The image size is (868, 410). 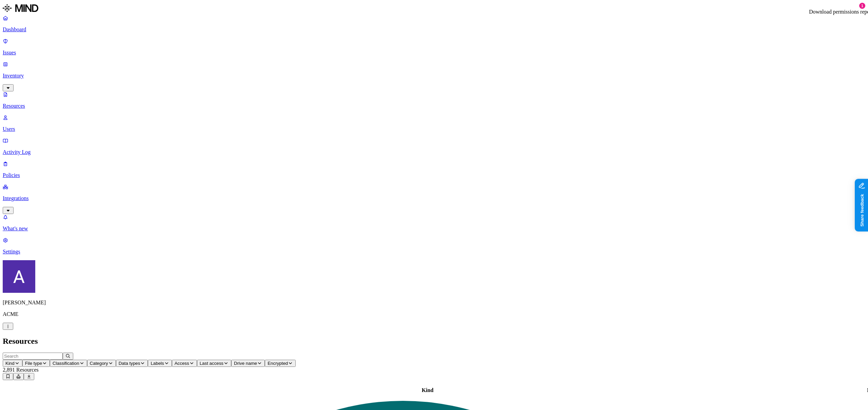 I want to click on img: MIND, so click(x=21, y=8).